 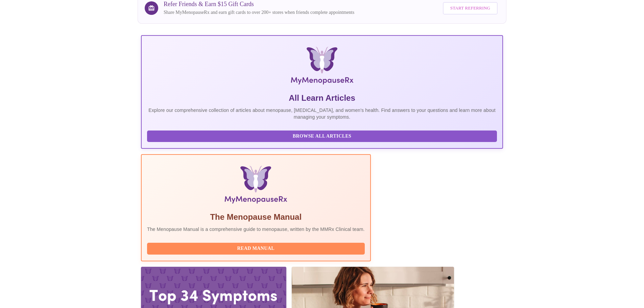 I want to click on span: Start Referring, so click(x=471, y=9).